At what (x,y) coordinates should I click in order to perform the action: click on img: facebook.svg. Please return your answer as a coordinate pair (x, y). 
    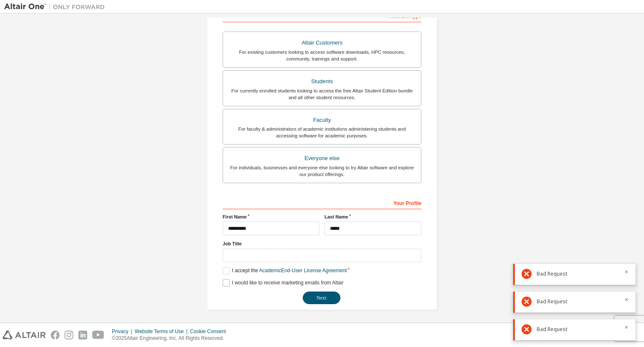
    Looking at the image, I should click on (55, 335).